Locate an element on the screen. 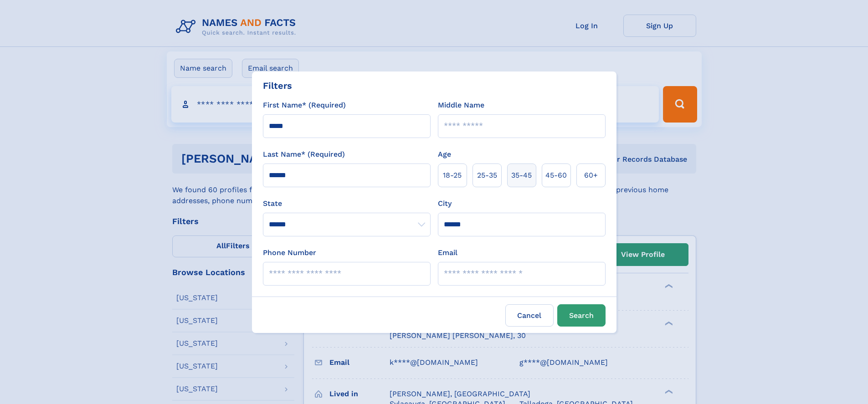 The height and width of the screenshot is (404, 868). button: Search is located at coordinates (581, 315).